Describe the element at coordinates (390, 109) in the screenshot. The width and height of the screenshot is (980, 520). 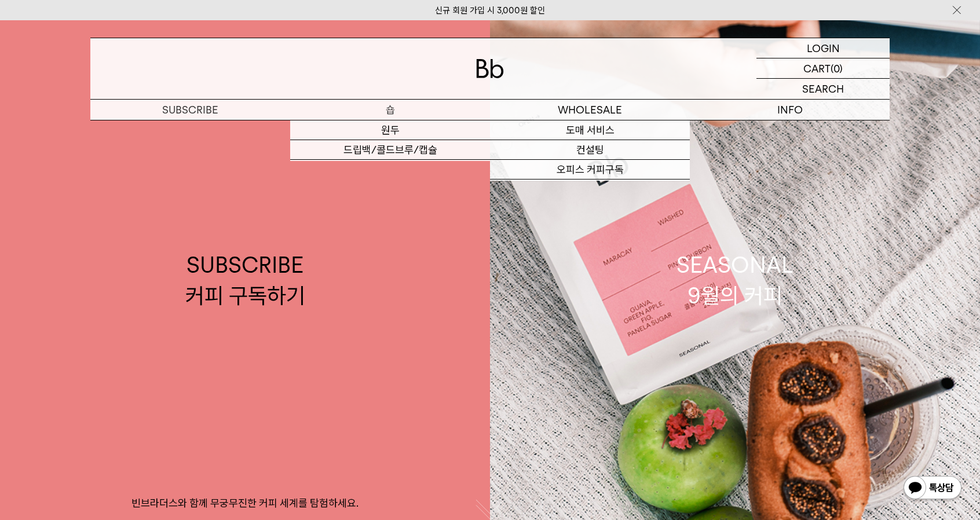
I see `p: 숍` at that location.